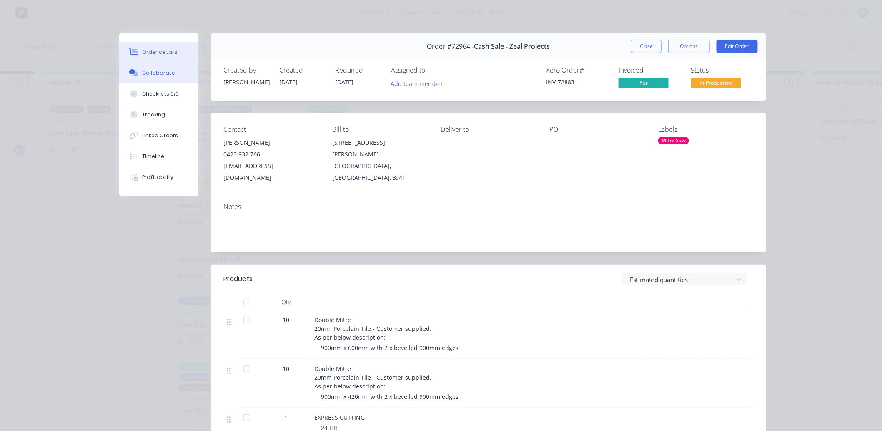 Image resolution: width=882 pixels, height=431 pixels. Describe the element at coordinates (159, 156) in the screenshot. I see `button: Timeline` at that location.